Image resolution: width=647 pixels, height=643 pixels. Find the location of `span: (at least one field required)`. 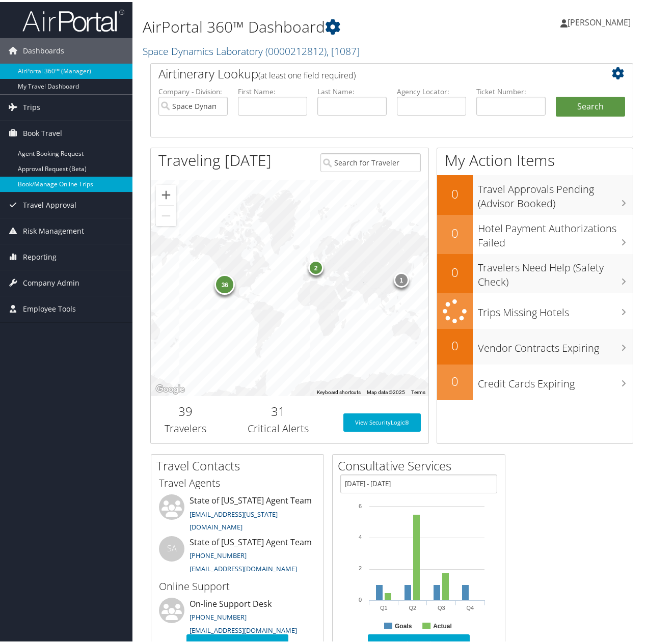

span: (at least one field required) is located at coordinates (307, 73).